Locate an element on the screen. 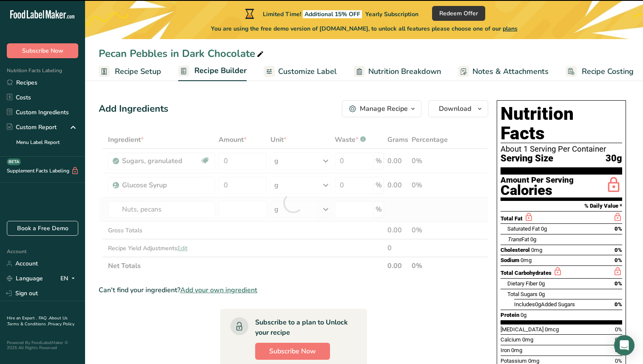 This screenshot has height=364, width=643. a: Notes & Attachments is located at coordinates (503, 71).